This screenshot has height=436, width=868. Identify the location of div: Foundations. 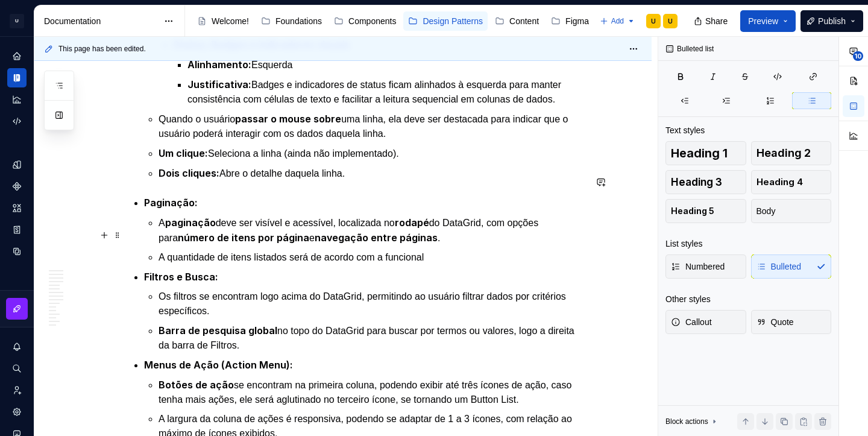
(298, 21).